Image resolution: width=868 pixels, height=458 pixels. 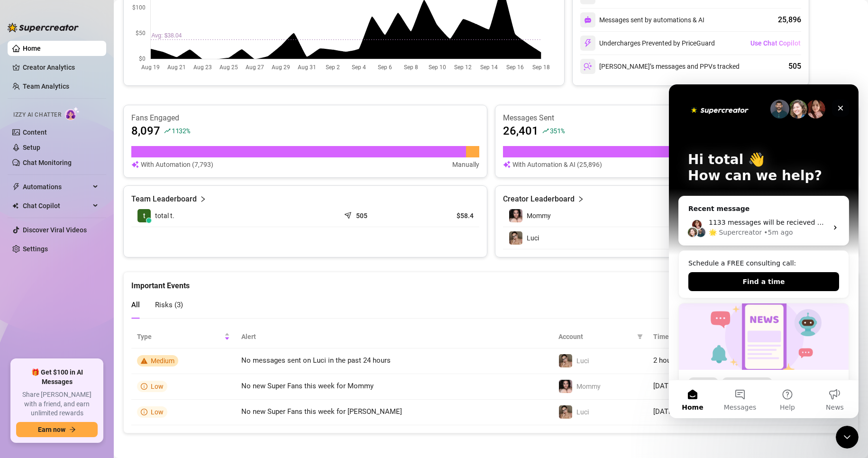 What do you see at coordinates (491, 281) in the screenshot?
I see `div: Important Events` at bounding box center [491, 281].